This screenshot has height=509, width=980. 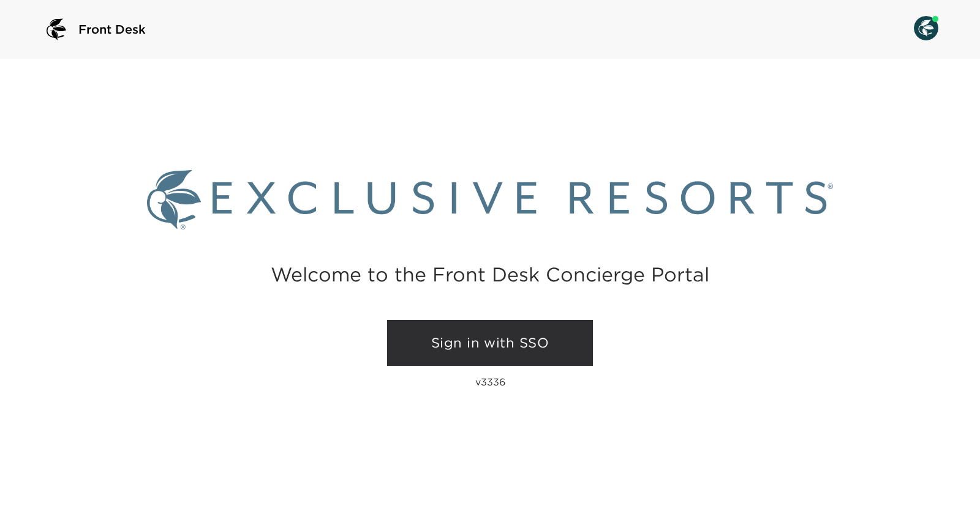 What do you see at coordinates (490, 382) in the screenshot?
I see `p: v3336` at bounding box center [490, 382].